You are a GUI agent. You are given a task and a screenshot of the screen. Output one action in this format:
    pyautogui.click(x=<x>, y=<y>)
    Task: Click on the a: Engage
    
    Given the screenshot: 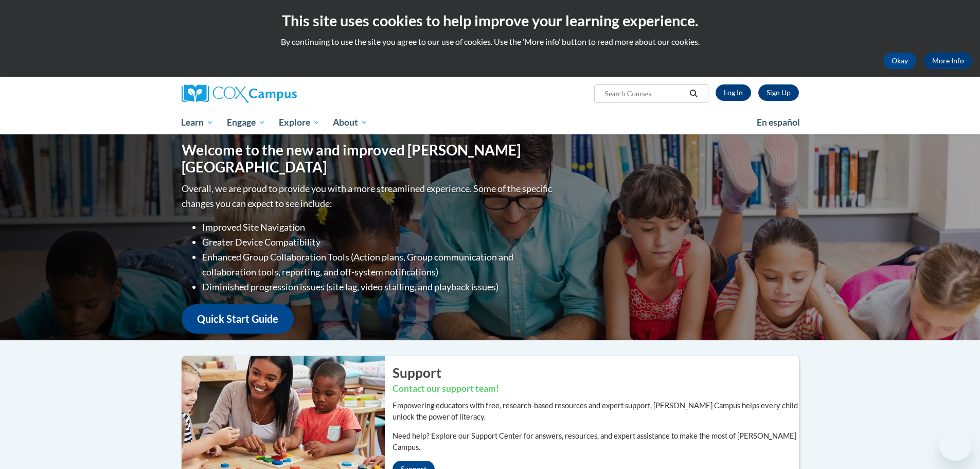 What is the action you would take?
    pyautogui.click(x=246, y=123)
    